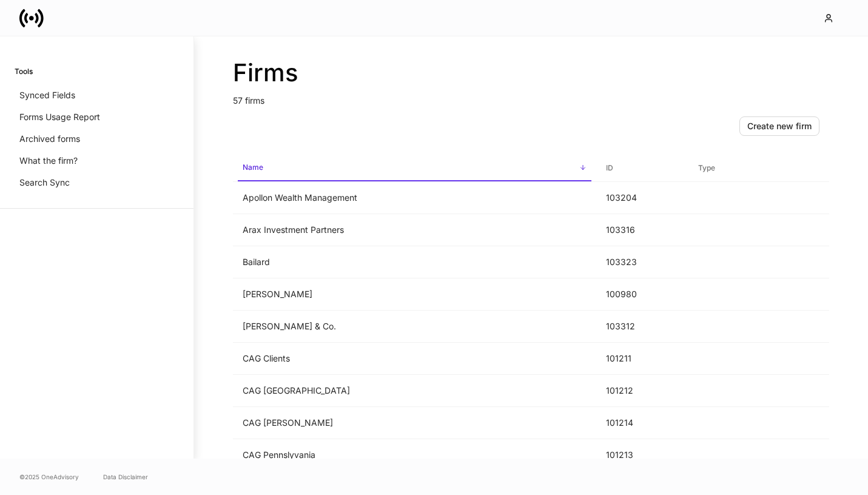 The width and height of the screenshot is (868, 495). Describe the element at coordinates (414, 168) in the screenshot. I see `span: Name` at that location.